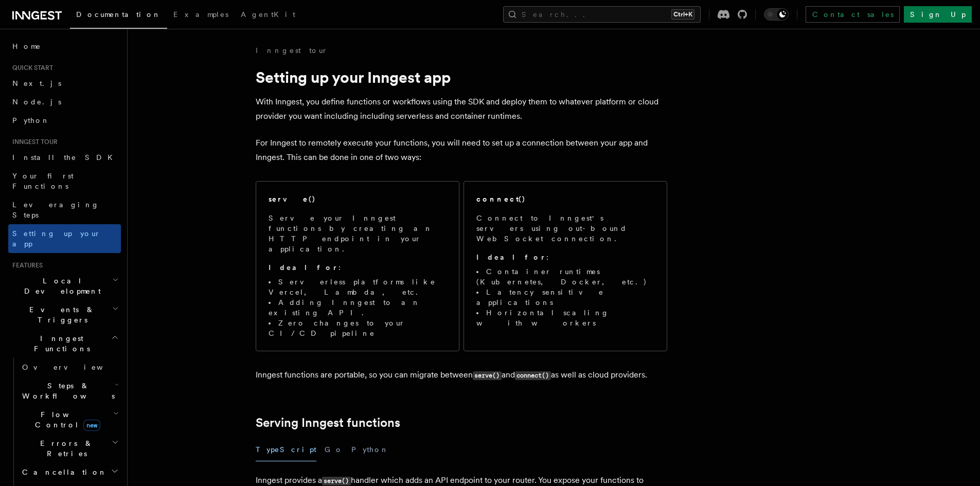 The width and height of the screenshot is (980, 486). I want to click on span: Events & Triggers, so click(60, 315).